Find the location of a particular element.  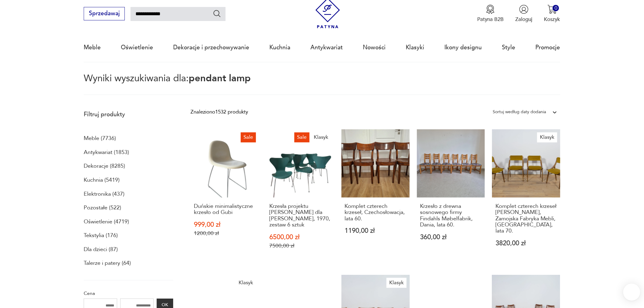

a: Ikony designu is located at coordinates (463, 47).